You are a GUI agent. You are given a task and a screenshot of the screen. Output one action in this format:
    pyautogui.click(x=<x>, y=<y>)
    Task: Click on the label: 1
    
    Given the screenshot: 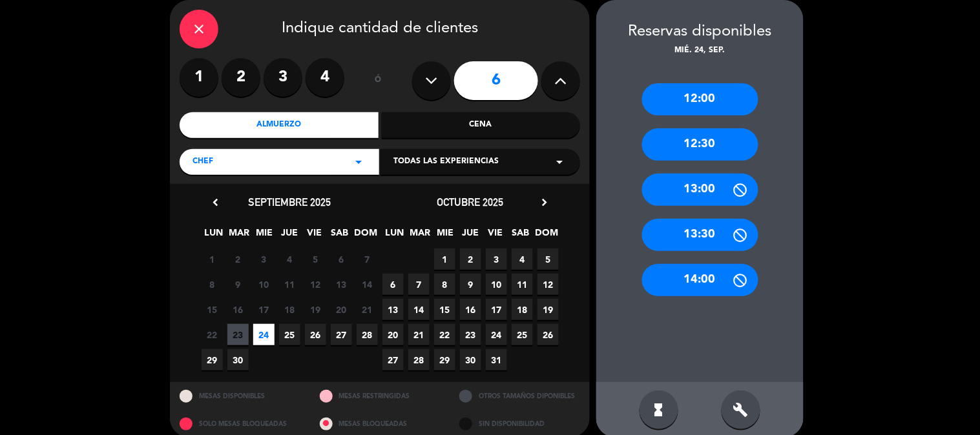 What is the action you would take?
    pyautogui.click(x=199, y=77)
    